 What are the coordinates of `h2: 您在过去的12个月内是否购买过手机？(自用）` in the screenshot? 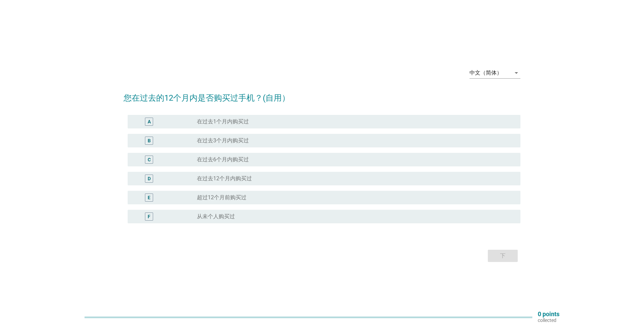 It's located at (322, 95).